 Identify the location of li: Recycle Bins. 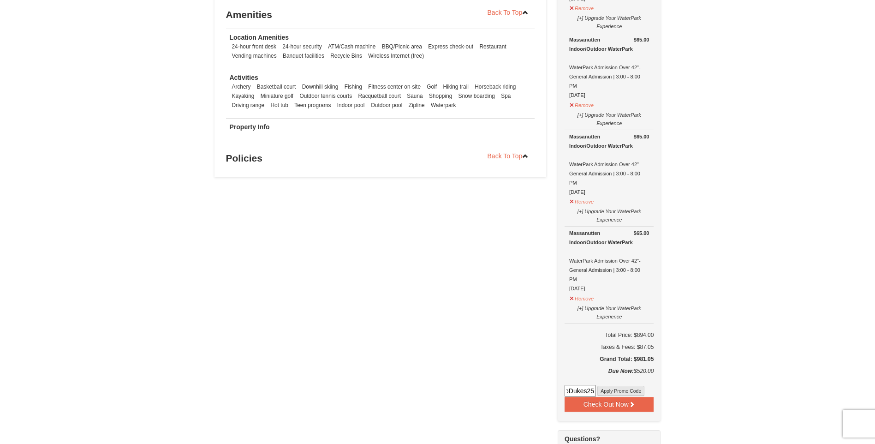
(346, 56).